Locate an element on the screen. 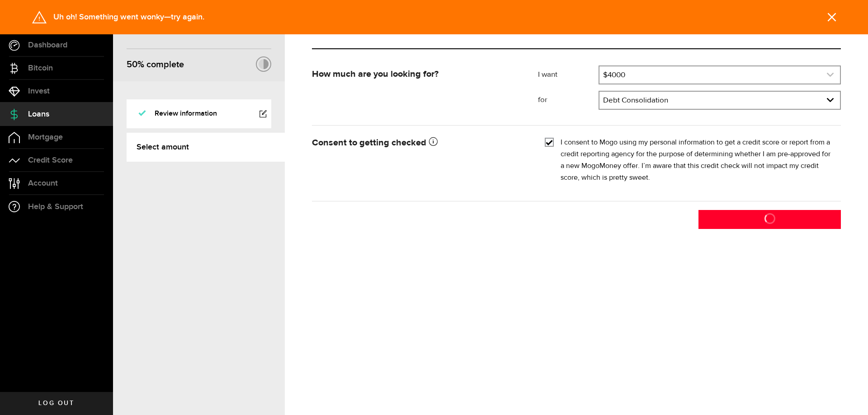 The width and height of the screenshot is (868, 415). span: Log out is located at coordinates (56, 403).